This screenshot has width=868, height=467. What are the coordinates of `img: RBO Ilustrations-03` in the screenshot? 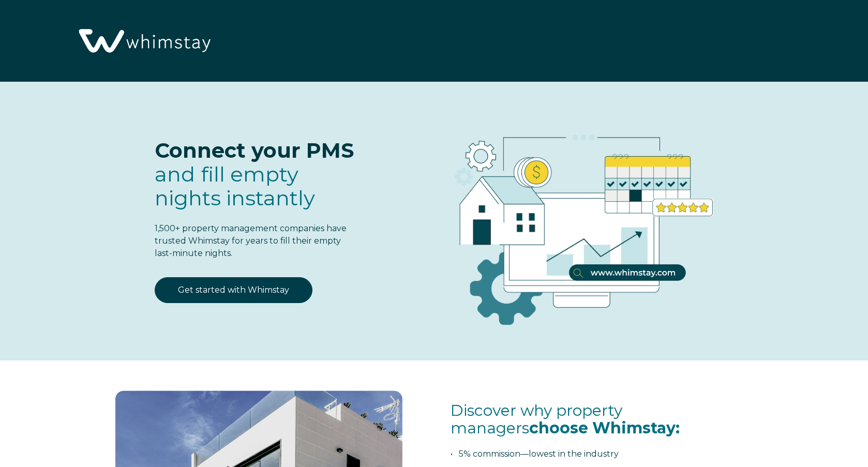 It's located at (578, 222).